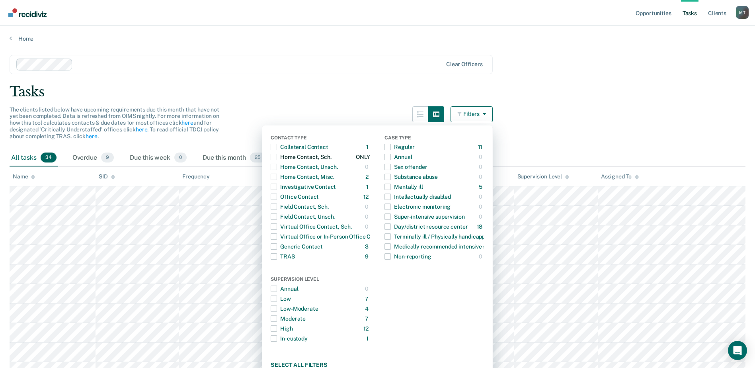 This screenshot has height=368, width=755. I want to click on div: 5, so click(481, 187).